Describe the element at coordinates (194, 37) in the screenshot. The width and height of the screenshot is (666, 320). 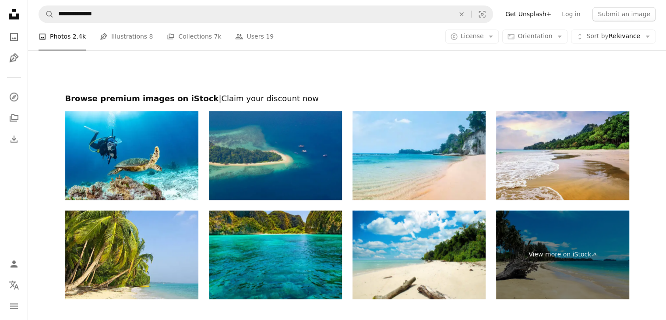
I see `a: Collections 7k` at that location.